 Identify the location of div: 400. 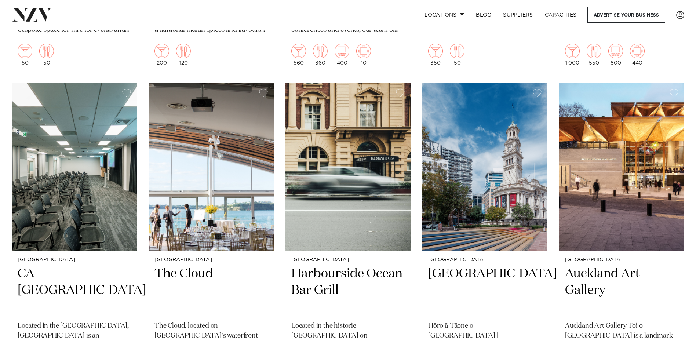
(342, 55).